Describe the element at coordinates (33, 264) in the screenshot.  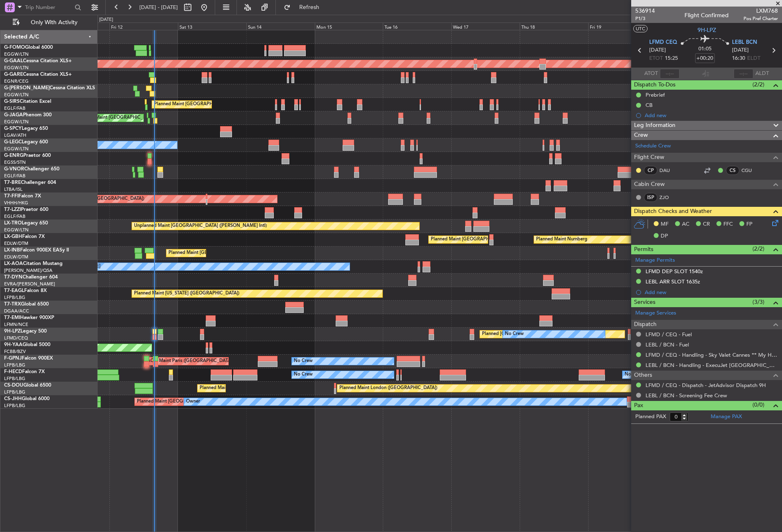
I see `a: LX-AOACitation Mustang` at that location.